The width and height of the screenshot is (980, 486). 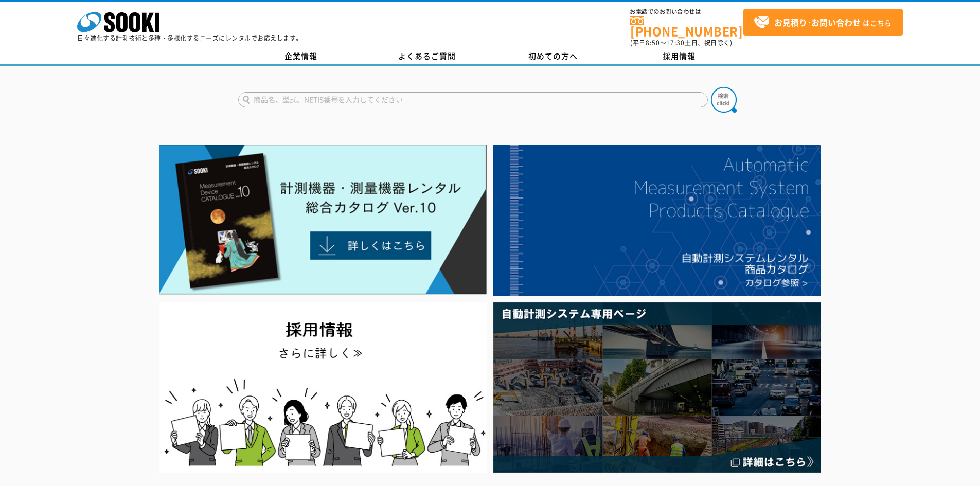 What do you see at coordinates (190, 38) in the screenshot?
I see `p: 日々進化する計測技術と多種・多様化するニーズにレンタルでお応えします。` at bounding box center [190, 38].